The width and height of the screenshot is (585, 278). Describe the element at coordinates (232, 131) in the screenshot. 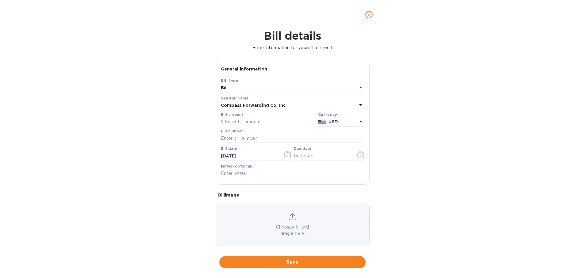

I see `label: Bill number` at that location.